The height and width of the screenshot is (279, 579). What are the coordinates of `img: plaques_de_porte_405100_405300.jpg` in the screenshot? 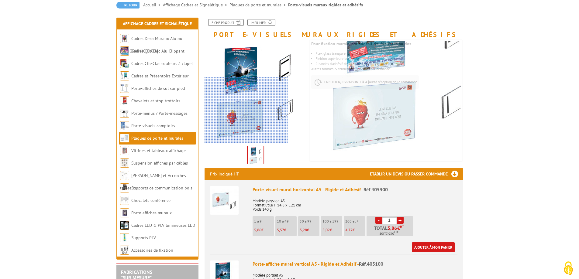 It's located at (256, 156).